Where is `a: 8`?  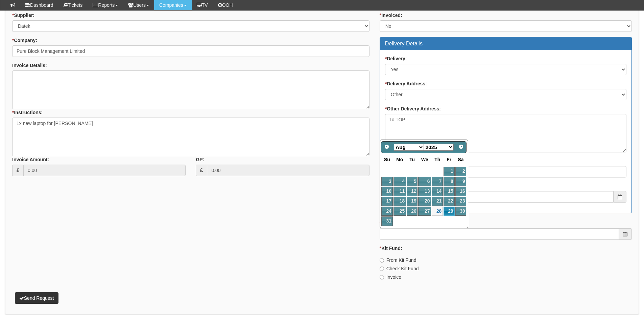 a: 8 is located at coordinates (449, 181).